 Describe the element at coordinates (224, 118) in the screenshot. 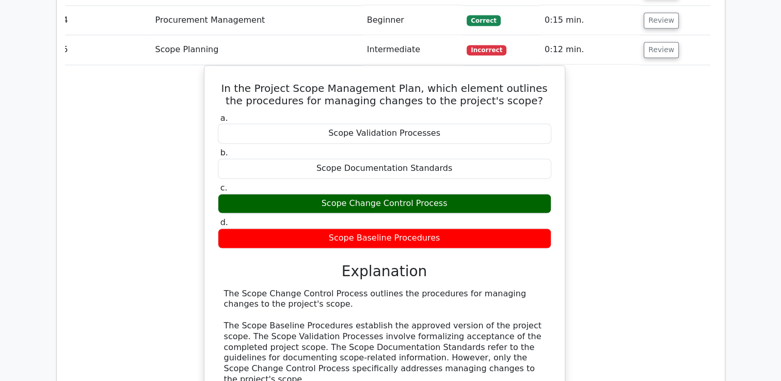

I see `span: a.` at that location.